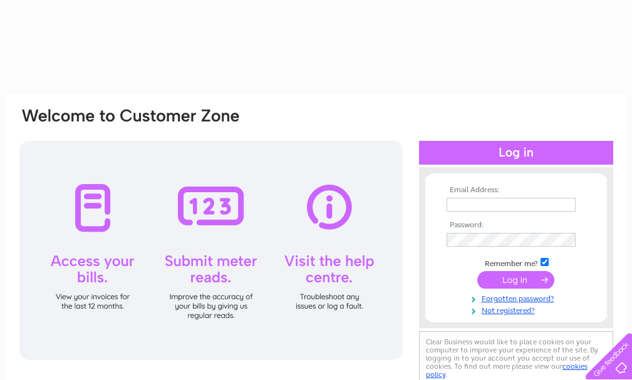 The height and width of the screenshot is (380, 632). What do you see at coordinates (518, 310) in the screenshot?
I see `a: Not registered?` at bounding box center [518, 310].